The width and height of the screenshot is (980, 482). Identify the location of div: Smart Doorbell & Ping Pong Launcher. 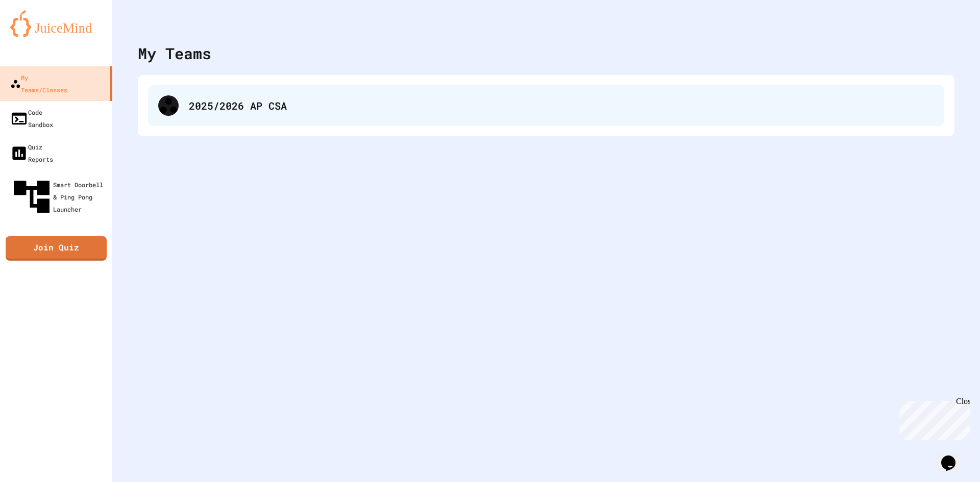
(59, 197).